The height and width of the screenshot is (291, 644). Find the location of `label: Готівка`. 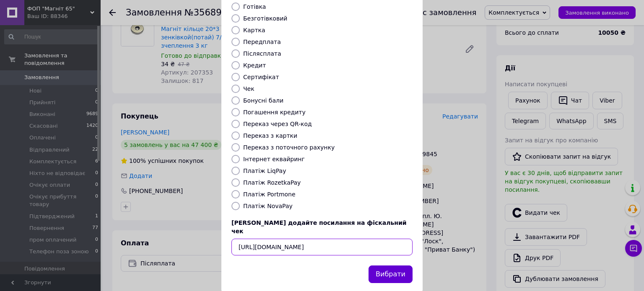

label: Готівка is located at coordinates (254, 7).